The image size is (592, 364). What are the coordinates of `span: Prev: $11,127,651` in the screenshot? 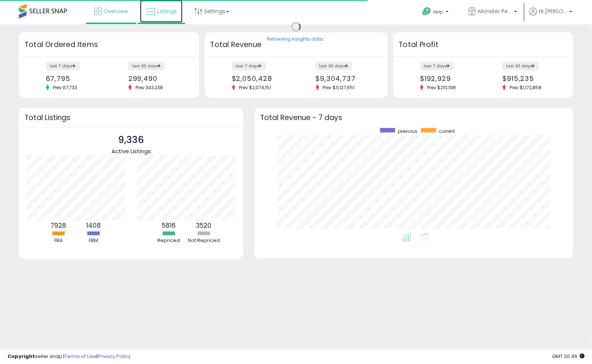 It's located at (339, 87).